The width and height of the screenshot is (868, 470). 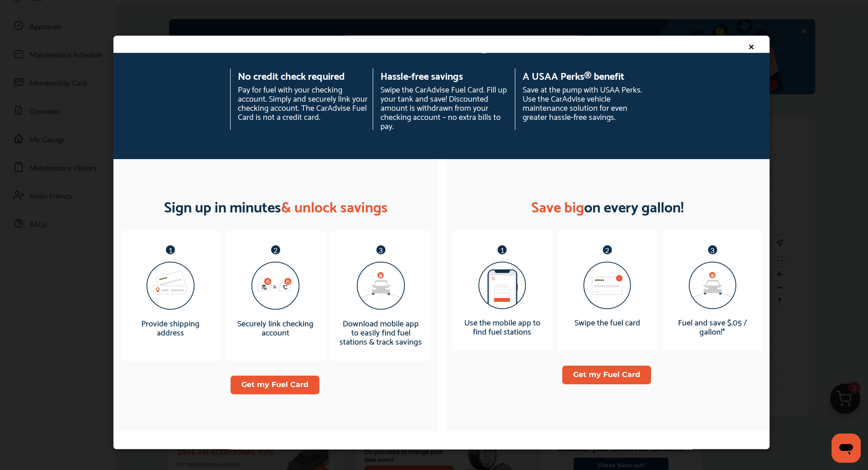 I want to click on img: 0z8gwOtVZsQAAAAASUVORK5CYII=, so click(x=381, y=286).